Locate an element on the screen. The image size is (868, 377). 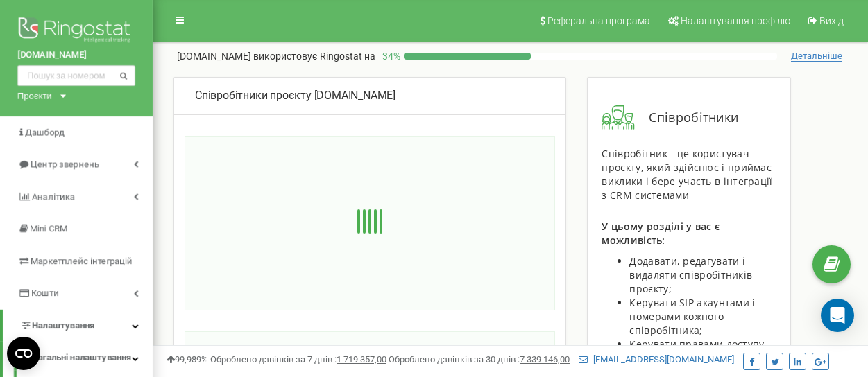
span: Загальні налаштування is located at coordinates (82, 358).